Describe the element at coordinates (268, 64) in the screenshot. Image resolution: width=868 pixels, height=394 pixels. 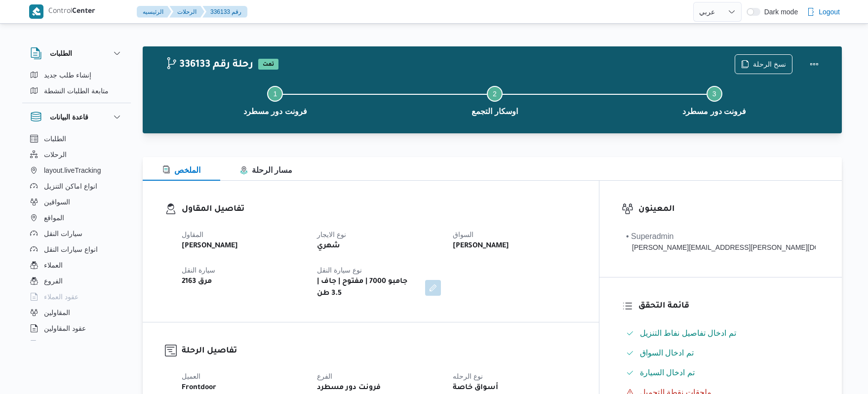
I see `span: تمت` at that location.